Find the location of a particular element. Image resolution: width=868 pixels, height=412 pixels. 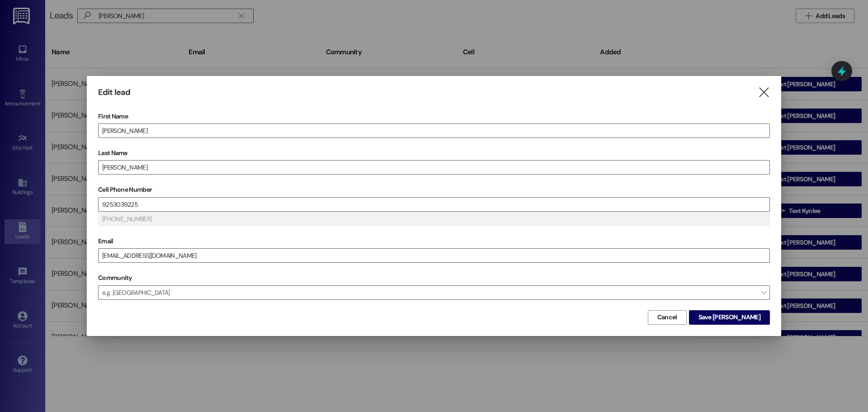

label: Cell Phone Number is located at coordinates (434, 189).